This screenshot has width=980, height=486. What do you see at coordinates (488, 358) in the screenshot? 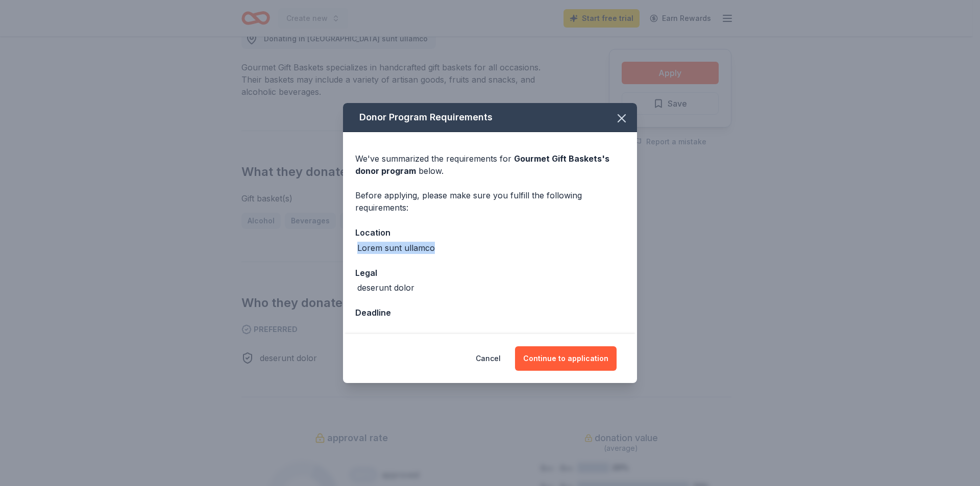
I see `button: Cancel` at bounding box center [488, 358].